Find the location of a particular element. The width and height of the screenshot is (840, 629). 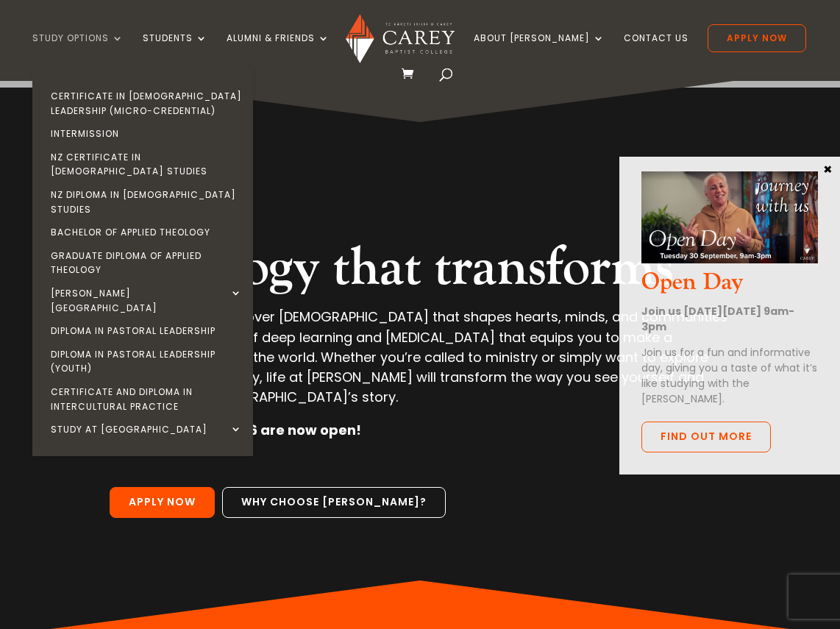

a: Find out more is located at coordinates (706, 437).